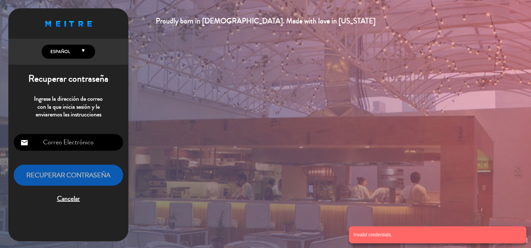 The image size is (531, 248). I want to click on span: Cancelar, so click(68, 199).